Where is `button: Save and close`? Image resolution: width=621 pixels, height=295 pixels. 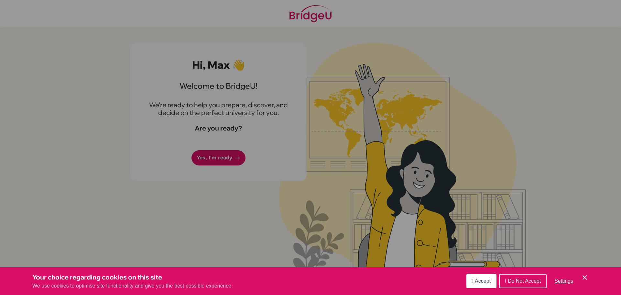 button: Save and close is located at coordinates (585, 277).